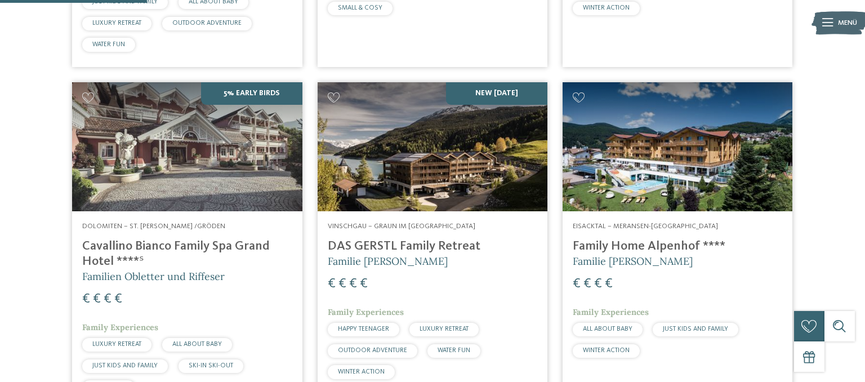 Image resolution: width=865 pixels, height=382 pixels. Describe the element at coordinates (433, 147) in the screenshot. I see `img: Familienhotels gesucht? Hier findet ihr die besten!` at that location.